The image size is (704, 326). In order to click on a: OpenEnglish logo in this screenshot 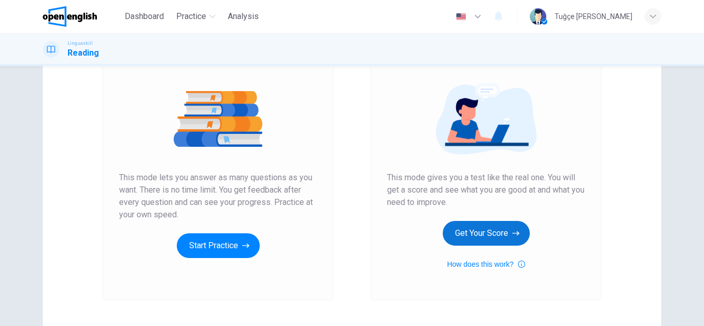, I will do `click(81, 16)`.